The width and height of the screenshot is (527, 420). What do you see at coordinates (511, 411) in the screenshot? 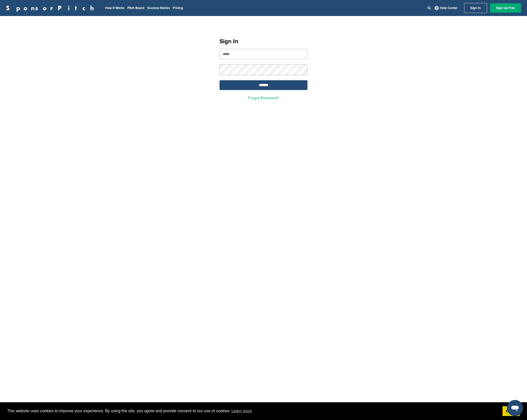
I see `a: dismiss cookie message` at bounding box center [511, 411].